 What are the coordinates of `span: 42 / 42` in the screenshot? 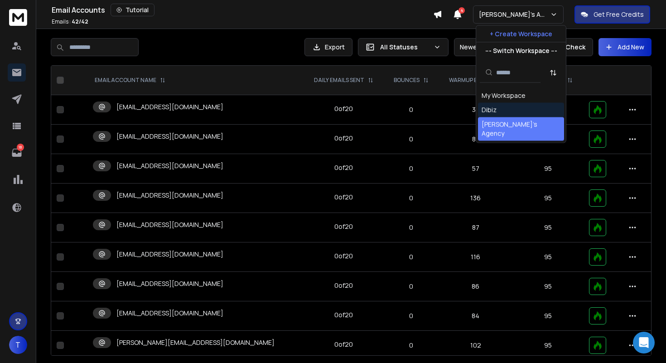 It's located at (80, 21).